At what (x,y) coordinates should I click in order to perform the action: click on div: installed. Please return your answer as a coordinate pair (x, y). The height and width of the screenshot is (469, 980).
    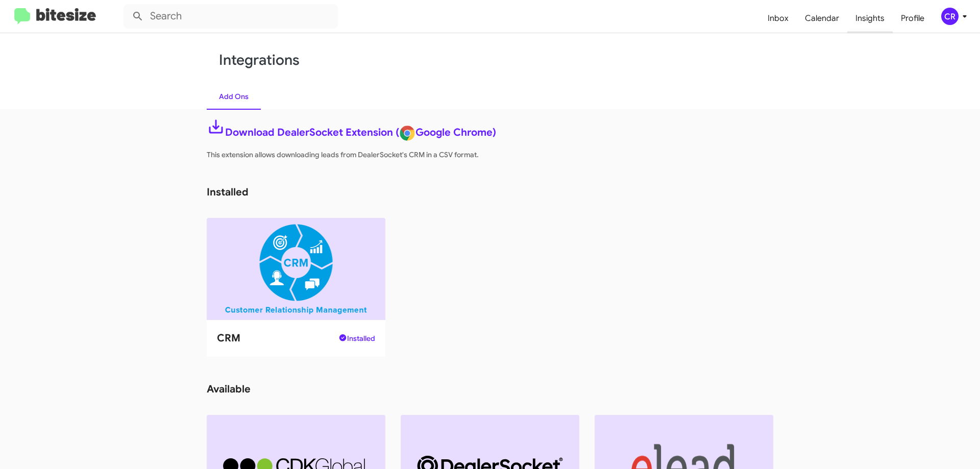
    Looking at the image, I should click on (490, 193).